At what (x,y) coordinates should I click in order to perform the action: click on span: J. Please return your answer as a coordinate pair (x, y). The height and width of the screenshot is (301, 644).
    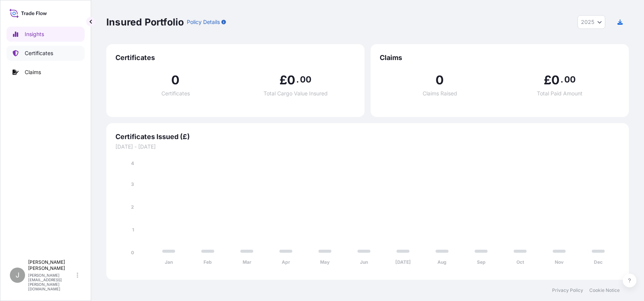
    Looking at the image, I should click on (18, 275).